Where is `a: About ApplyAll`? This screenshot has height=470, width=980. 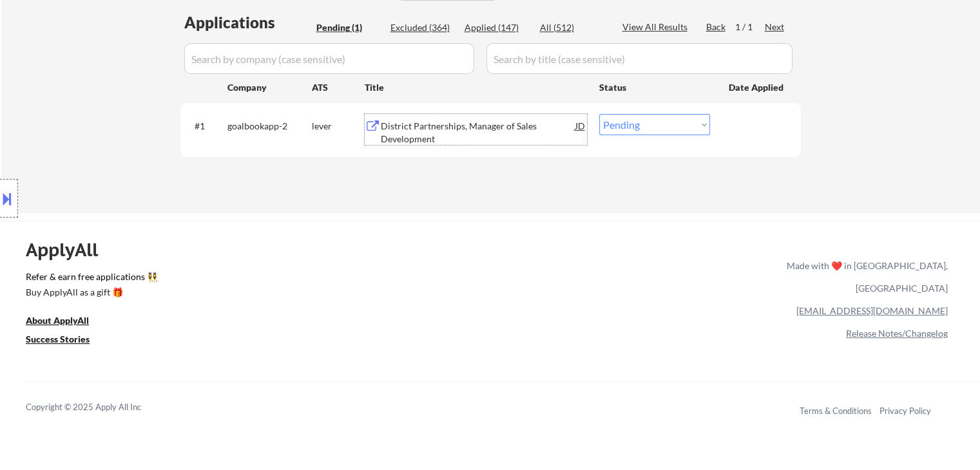
a: About ApplyAll is located at coordinates (67, 322).